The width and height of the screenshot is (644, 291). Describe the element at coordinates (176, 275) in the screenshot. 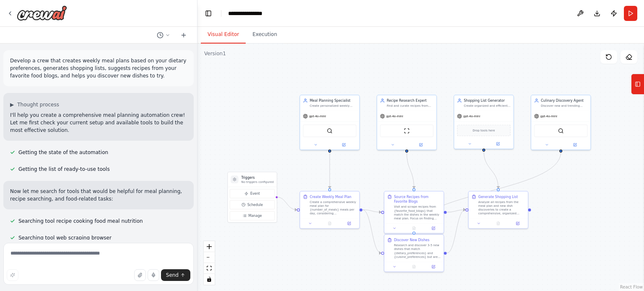

I see `button: Send` at that location.